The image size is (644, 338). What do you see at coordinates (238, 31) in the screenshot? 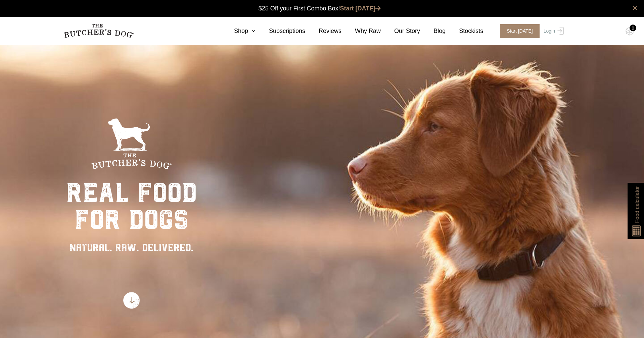
I see `a: Shop` at bounding box center [238, 31].